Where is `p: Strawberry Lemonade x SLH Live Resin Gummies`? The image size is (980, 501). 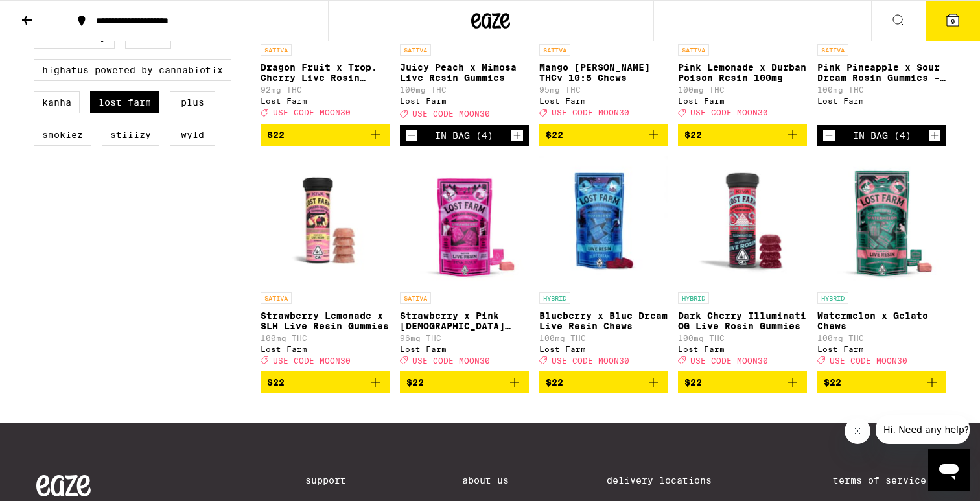
p: Strawberry Lemonade x SLH Live Resin Gummies is located at coordinates (325, 321).